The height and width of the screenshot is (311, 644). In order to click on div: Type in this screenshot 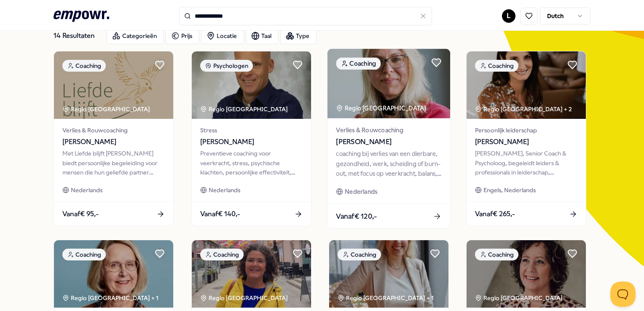, I will do `click(298, 36)`.